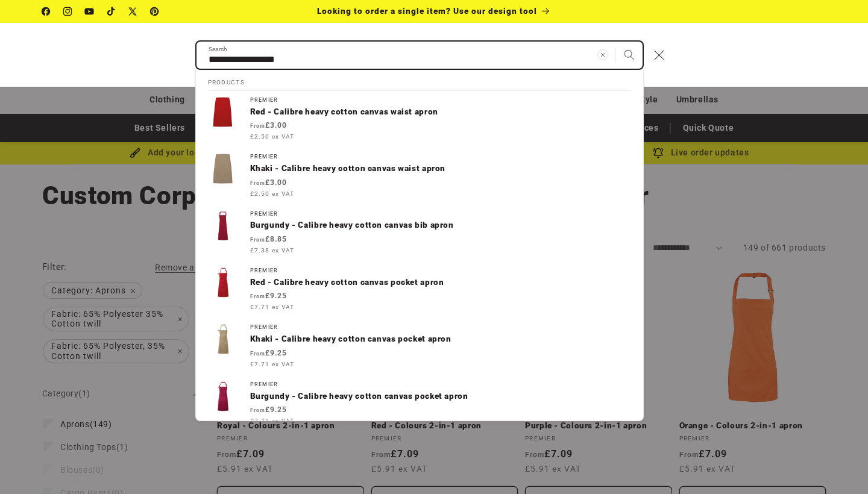  What do you see at coordinates (441, 339) in the screenshot?
I see `p: Khaki - Calibre heavy cotton canvas pocket apron` at bounding box center [441, 339].